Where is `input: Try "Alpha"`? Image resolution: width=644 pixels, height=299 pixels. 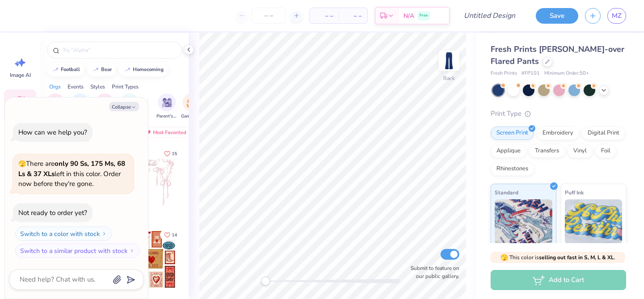 input: Try "Alpha" is located at coordinates (119, 50).